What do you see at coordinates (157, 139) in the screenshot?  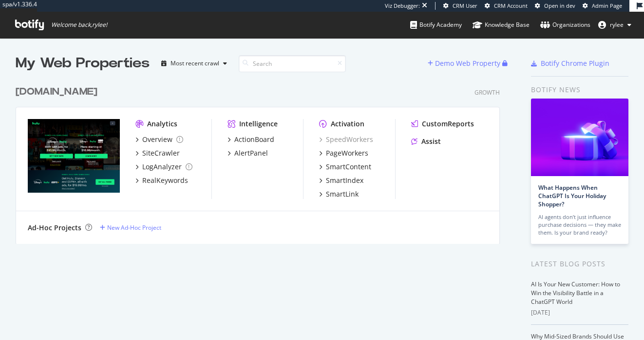 I see `div: Overview` at bounding box center [157, 139].